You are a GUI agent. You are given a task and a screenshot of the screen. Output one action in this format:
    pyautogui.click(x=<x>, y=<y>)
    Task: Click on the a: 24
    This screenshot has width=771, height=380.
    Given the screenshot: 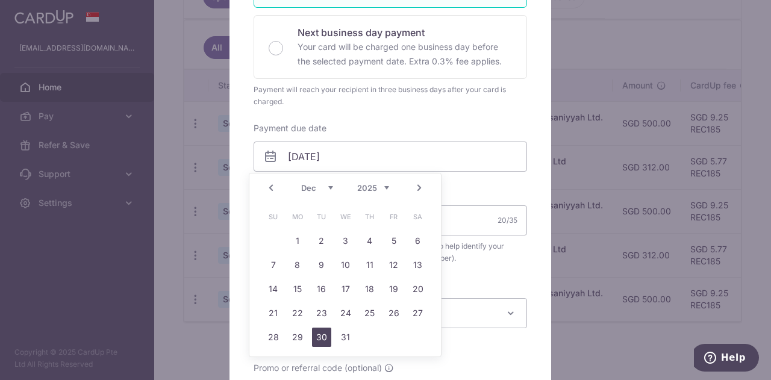 What is the action you would take?
    pyautogui.click(x=346, y=313)
    